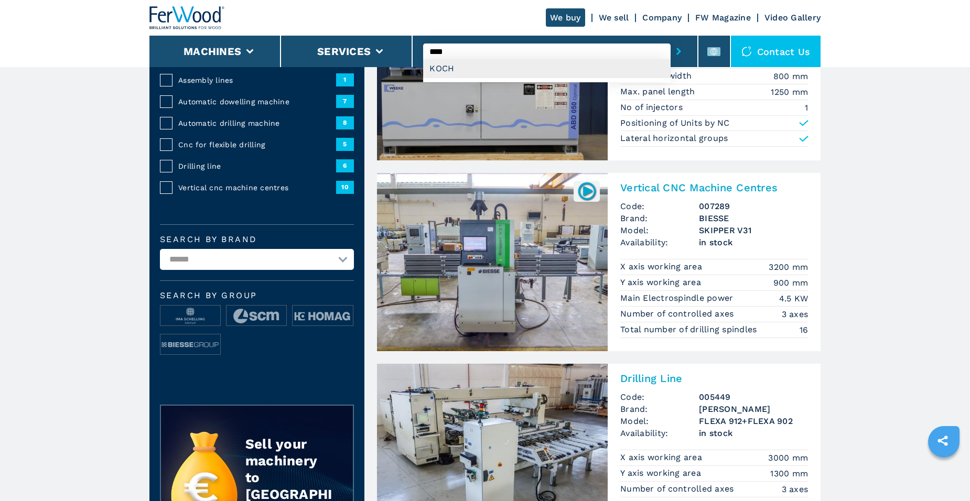 The image size is (970, 501). What do you see at coordinates (257, 145) in the screenshot?
I see `span: Cnc for flexible drilling` at bounding box center [257, 145].